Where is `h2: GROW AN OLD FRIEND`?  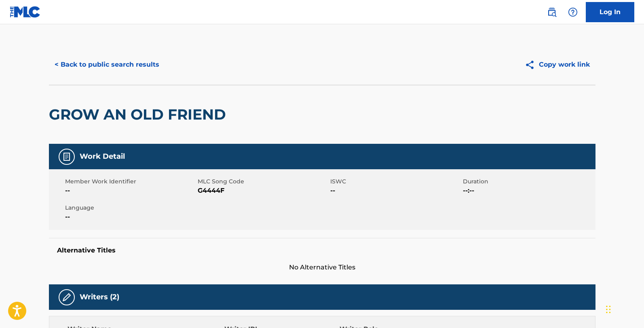 h2: GROW AN OLD FRIEND is located at coordinates (139, 114).